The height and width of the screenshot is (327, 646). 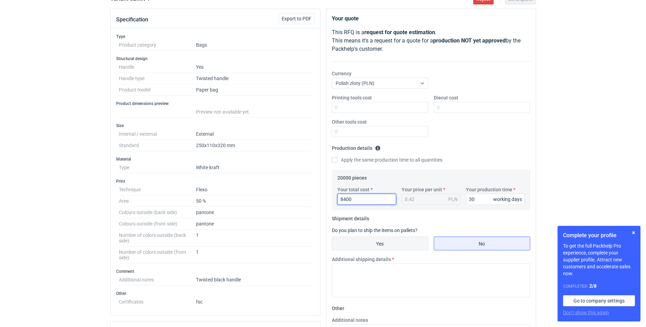 I want to click on h3: Size, so click(x=215, y=126).